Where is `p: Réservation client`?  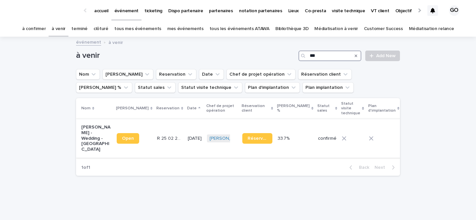 p: Réservation client is located at coordinates (255, 108).